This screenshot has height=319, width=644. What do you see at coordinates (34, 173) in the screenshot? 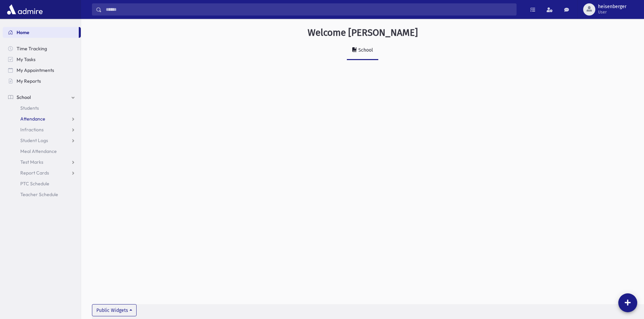
I see `span: Report Cards` at bounding box center [34, 173].